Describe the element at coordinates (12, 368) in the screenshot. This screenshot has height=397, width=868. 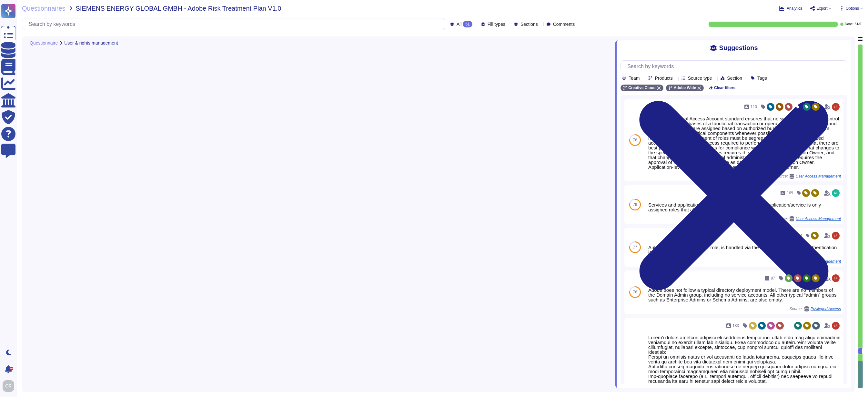
I see `div: 9+` at that location.